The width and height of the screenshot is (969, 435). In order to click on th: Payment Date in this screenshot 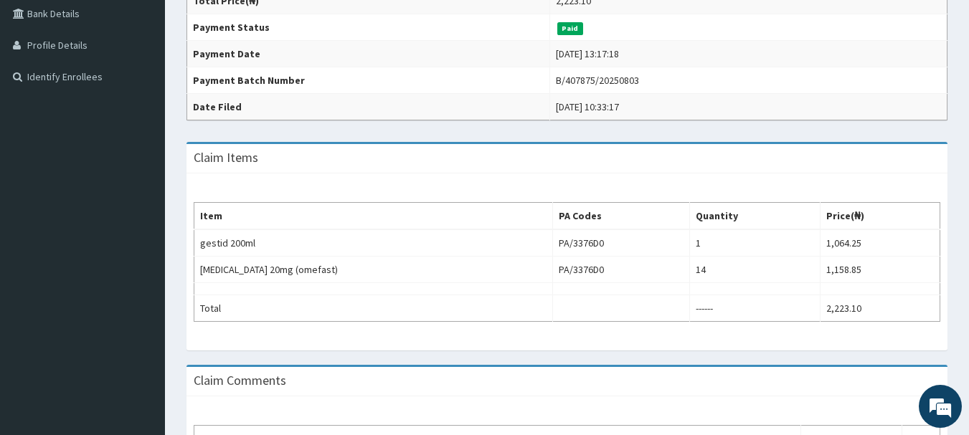, I will do `click(369, 54)`.